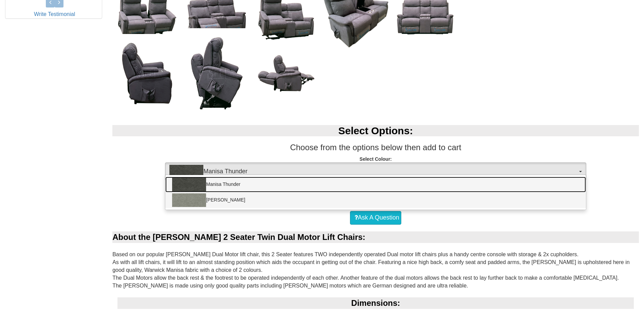 This screenshot has width=644, height=314. I want to click on button: Manisa ThunderManisa Thunder, so click(375, 172).